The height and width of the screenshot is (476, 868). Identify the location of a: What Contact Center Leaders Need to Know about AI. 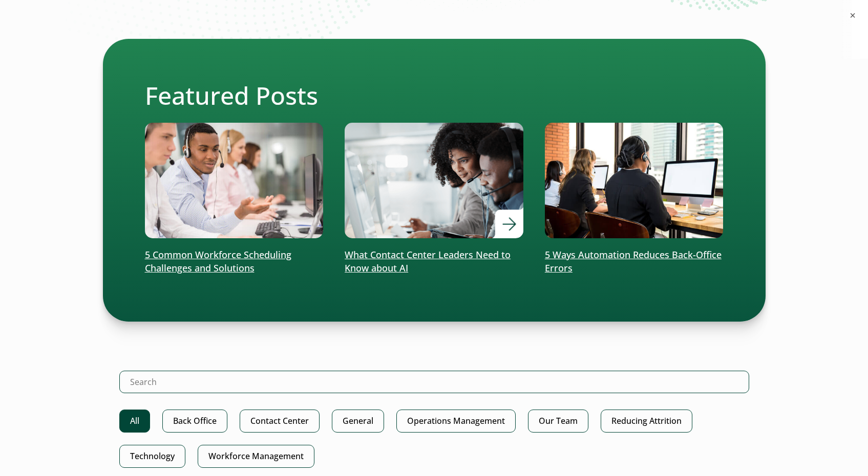
(434, 199).